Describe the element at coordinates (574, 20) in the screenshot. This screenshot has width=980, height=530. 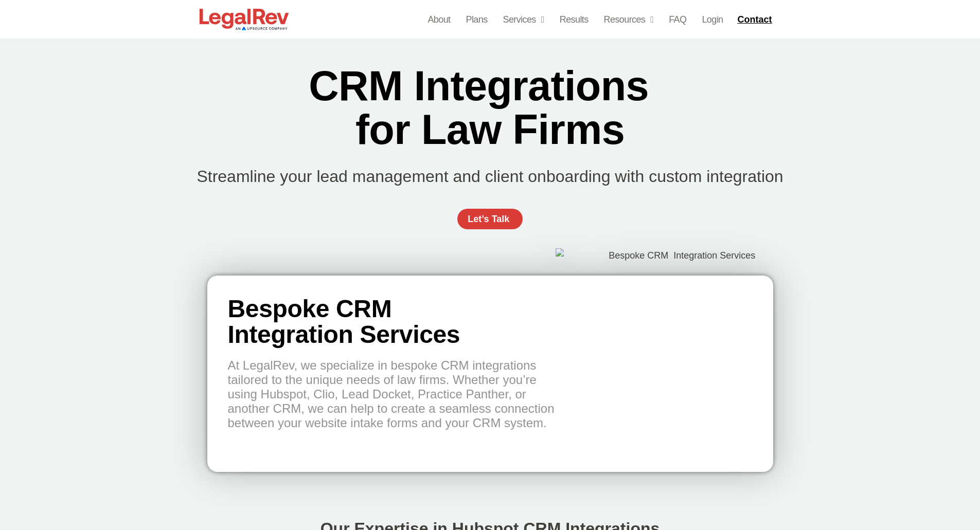
I see `a: Results` at that location.